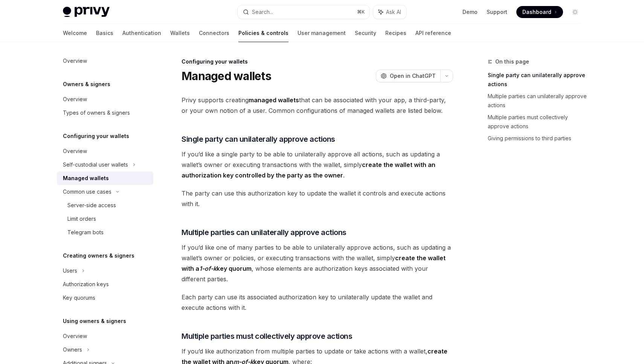 This screenshot has height=364, width=644. What do you see at coordinates (317, 199) in the screenshot?
I see `span: The party can use this authorization key to update the wallet it controls and execute actions wit...` at bounding box center [317, 199].